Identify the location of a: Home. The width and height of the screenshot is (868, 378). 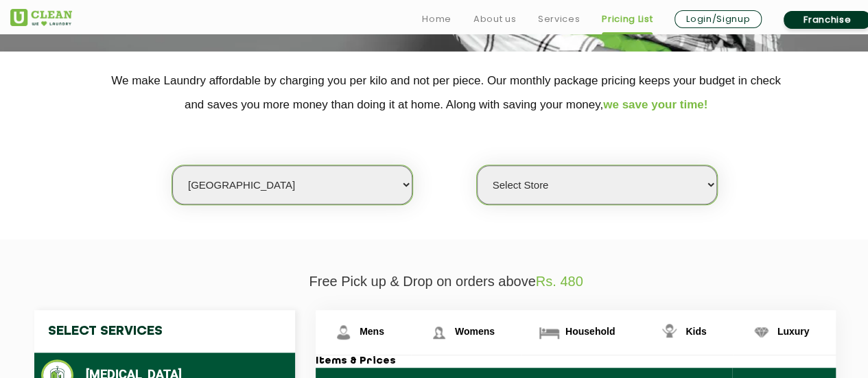
(436, 19).